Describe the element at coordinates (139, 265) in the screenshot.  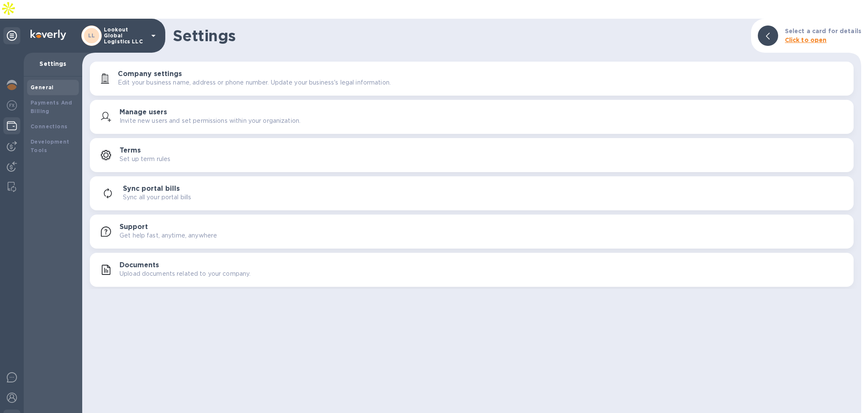
I see `h3: Documents` at that location.